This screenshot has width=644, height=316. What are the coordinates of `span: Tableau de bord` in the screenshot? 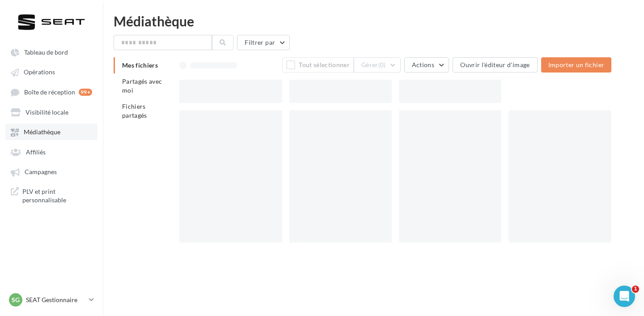 It's located at (46, 52).